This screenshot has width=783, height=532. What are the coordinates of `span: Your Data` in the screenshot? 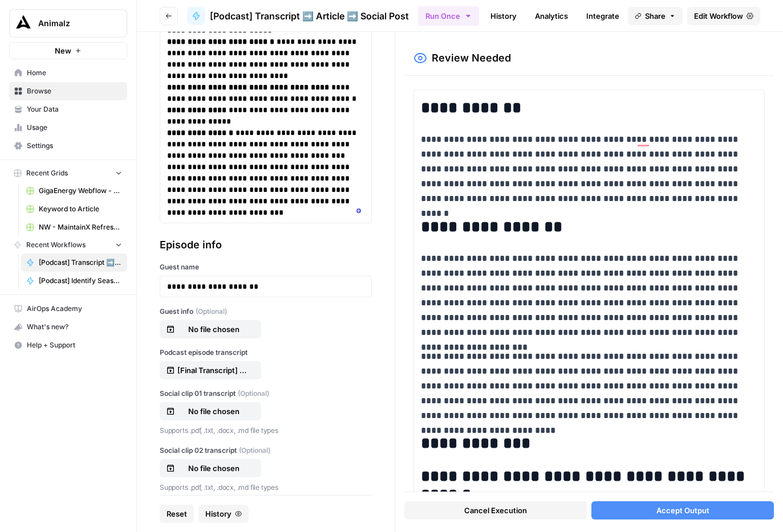 It's located at (74, 109).